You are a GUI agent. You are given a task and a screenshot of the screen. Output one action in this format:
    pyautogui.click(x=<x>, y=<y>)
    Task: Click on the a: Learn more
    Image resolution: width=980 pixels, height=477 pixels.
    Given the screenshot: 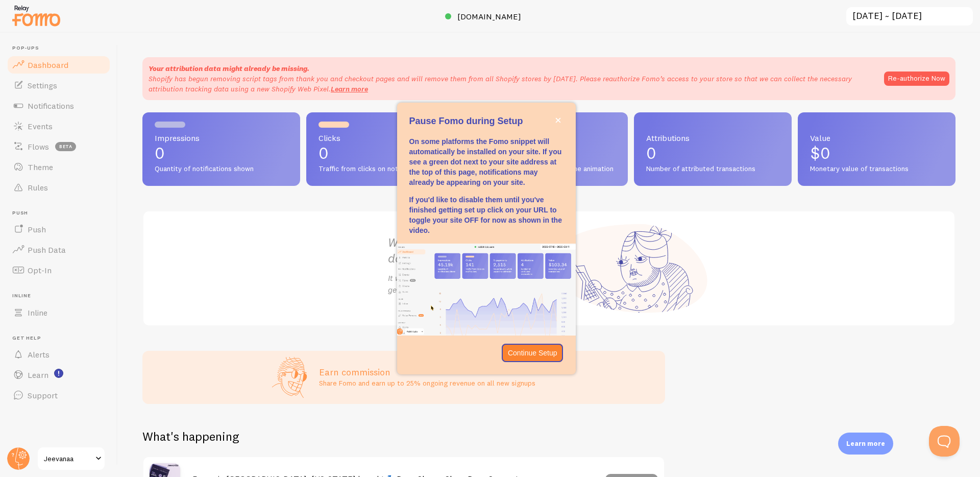 What is the action you would take?
    pyautogui.click(x=349, y=89)
    